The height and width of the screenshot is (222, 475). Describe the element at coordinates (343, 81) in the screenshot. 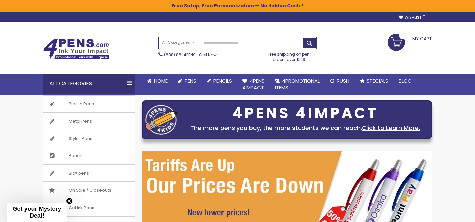

I see `span: Rush` at that location.